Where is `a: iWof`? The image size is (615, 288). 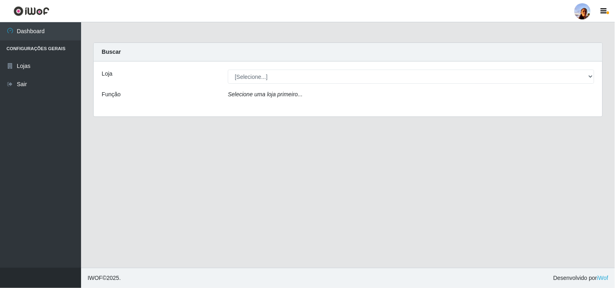 a: iWof is located at coordinates (602, 278).